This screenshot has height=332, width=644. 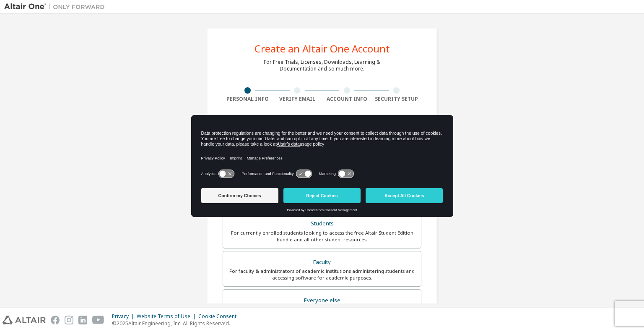 I want to click on div: Cookie Consent, so click(x=220, y=316).